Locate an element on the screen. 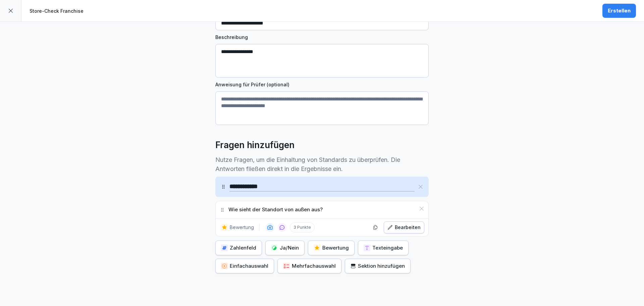  div: Bewertung is located at coordinates (331, 248).